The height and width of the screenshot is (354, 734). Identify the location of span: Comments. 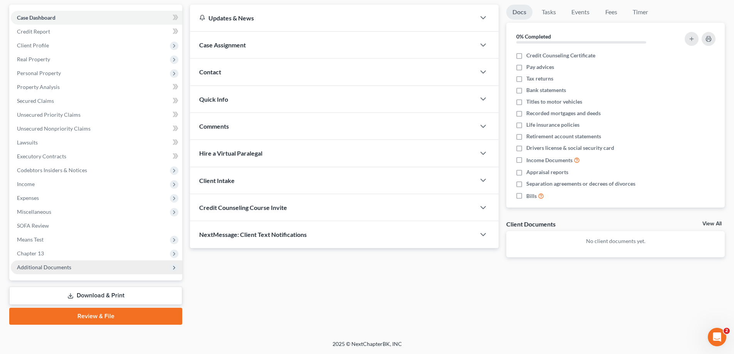
(214, 126).